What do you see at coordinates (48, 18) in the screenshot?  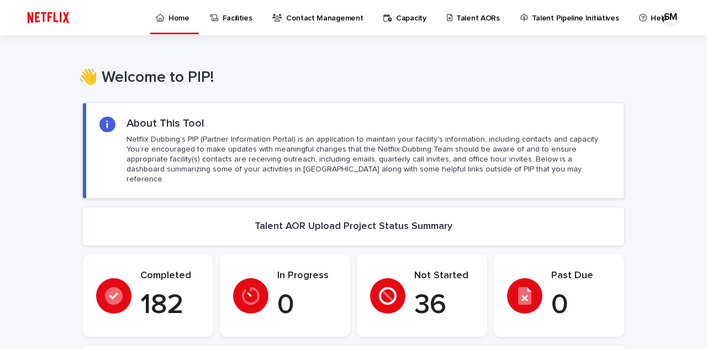 I see `img: ifQbXi3ZQGMSEF7WDB7W` at bounding box center [48, 18].